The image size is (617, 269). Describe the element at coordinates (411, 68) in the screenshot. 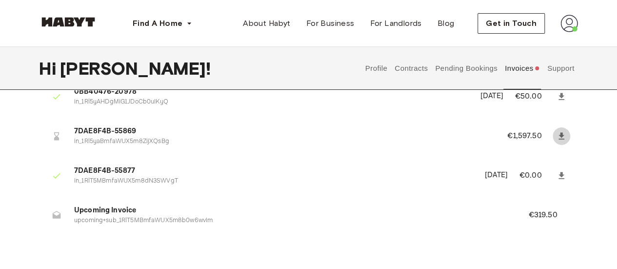

I see `button: Contracts` at that location.